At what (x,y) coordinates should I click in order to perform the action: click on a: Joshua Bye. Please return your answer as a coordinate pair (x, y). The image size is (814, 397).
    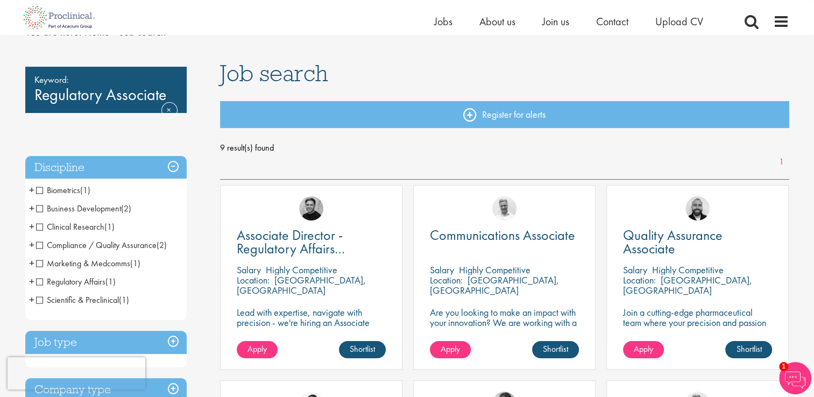
    Looking at the image, I should click on (504, 208).